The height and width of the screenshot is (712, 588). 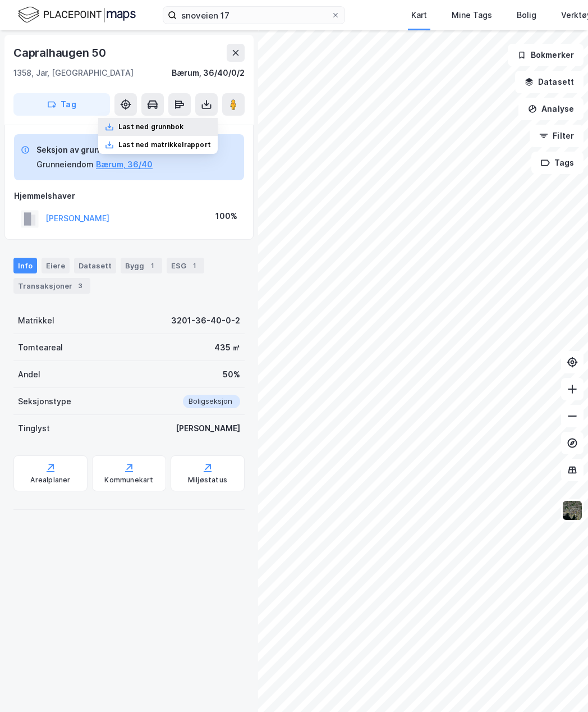 I want to click on div: Capralhaugen 50, so click(x=60, y=53).